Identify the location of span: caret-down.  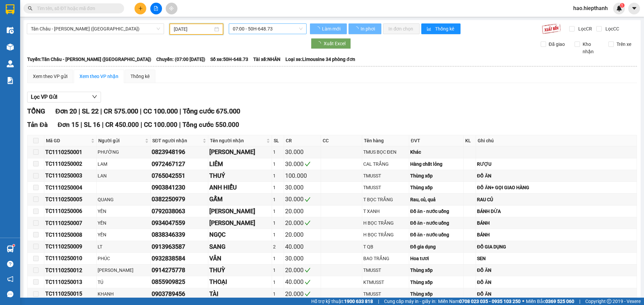
(633, 9).